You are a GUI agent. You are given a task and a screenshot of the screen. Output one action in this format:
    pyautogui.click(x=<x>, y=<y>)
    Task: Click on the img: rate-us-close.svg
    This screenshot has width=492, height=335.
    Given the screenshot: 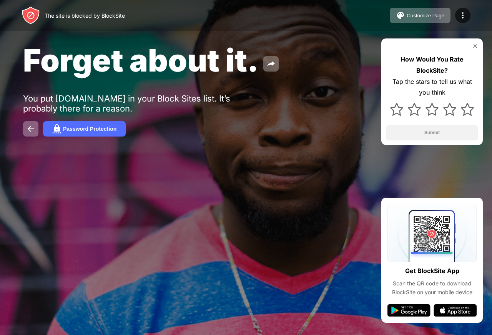 What is the action you would take?
    pyautogui.click(x=475, y=46)
    